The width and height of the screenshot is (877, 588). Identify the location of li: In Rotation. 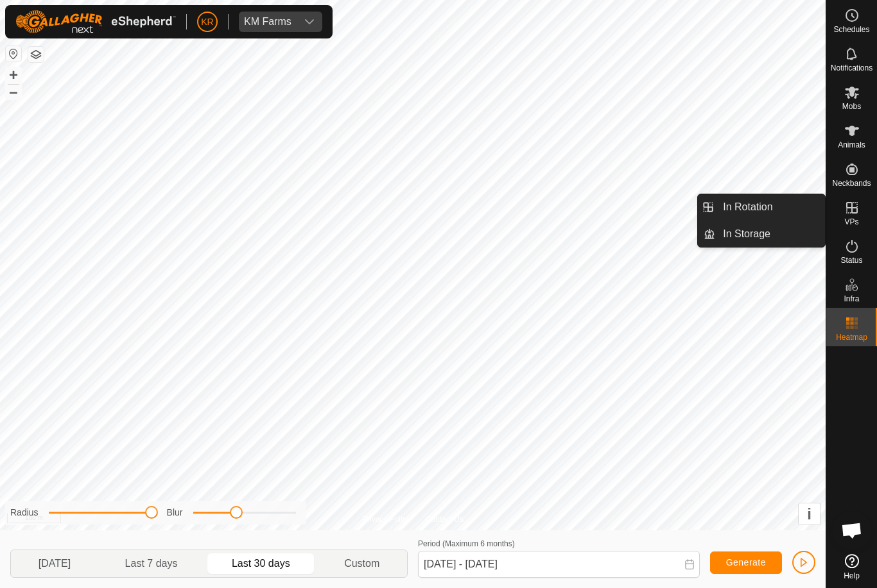
(761, 207).